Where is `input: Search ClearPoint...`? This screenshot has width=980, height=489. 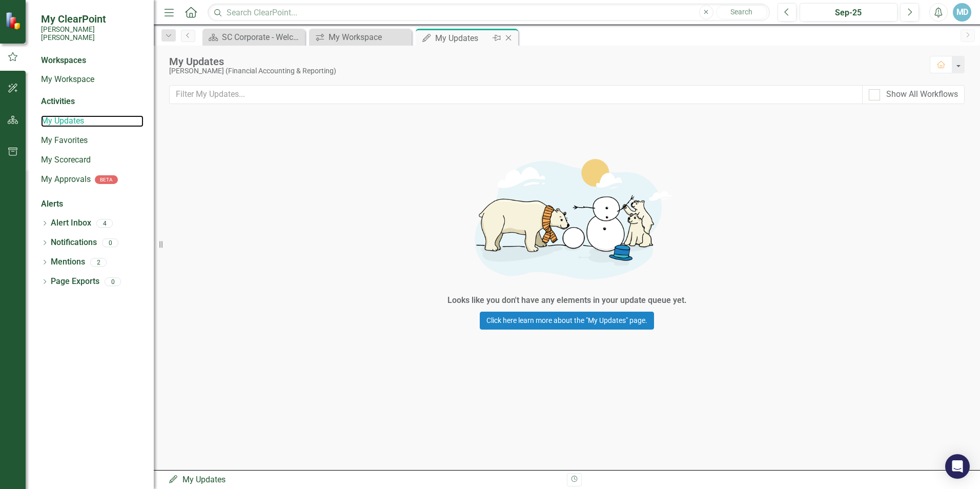
input: Search ClearPoint... is located at coordinates (488, 13).